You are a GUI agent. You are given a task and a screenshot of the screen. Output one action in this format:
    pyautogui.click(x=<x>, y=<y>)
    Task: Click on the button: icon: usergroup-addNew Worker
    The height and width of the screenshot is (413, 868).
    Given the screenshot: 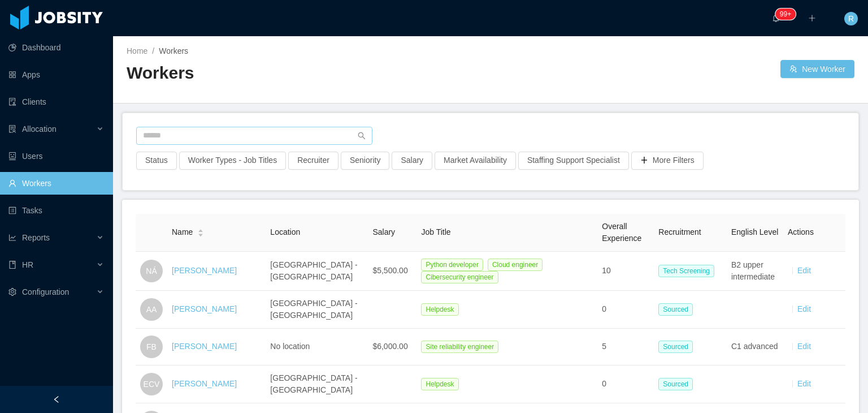 What is the action you would take?
    pyautogui.click(x=817, y=69)
    